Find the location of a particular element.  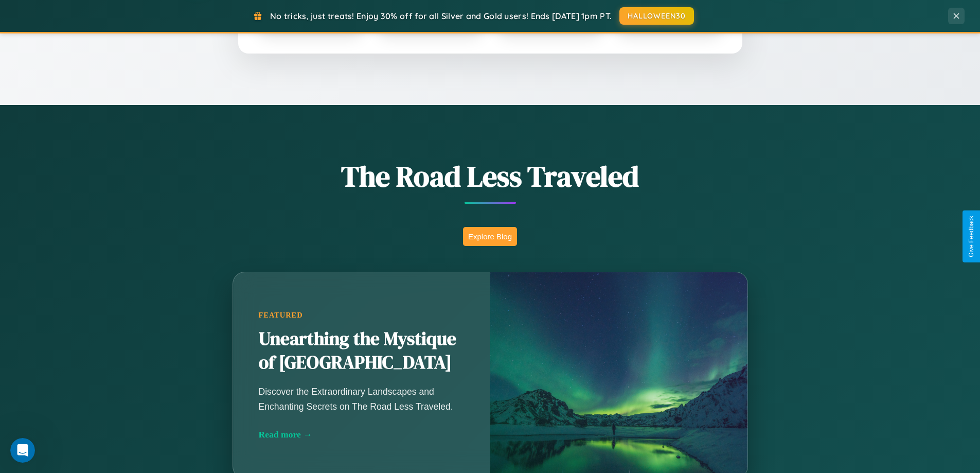

div: Give Feedback is located at coordinates (971, 236).